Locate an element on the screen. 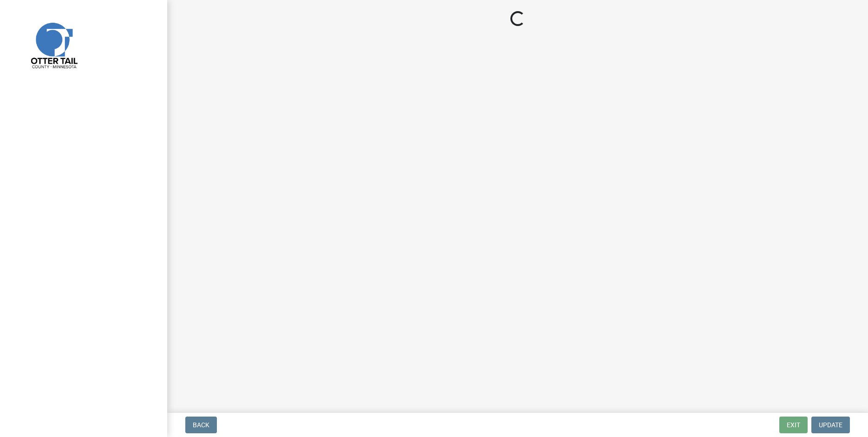  button: Update is located at coordinates (830, 425).